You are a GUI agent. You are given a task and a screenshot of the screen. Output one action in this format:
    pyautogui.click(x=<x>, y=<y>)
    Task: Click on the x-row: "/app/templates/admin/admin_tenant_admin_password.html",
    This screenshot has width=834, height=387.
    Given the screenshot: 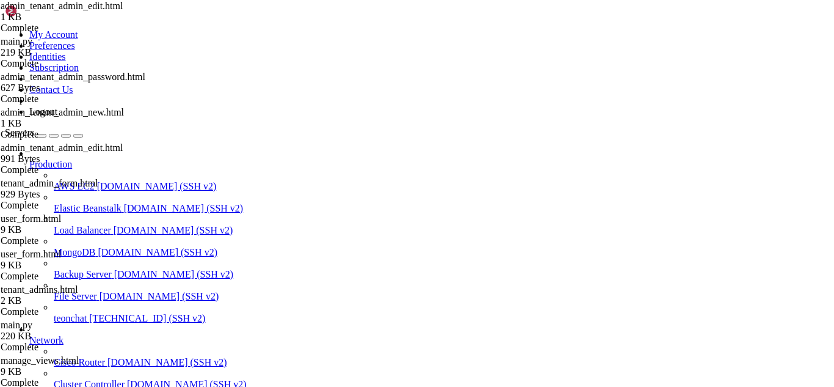 What is the action you would take?
    pyautogui.click(x=340, y=88)
    